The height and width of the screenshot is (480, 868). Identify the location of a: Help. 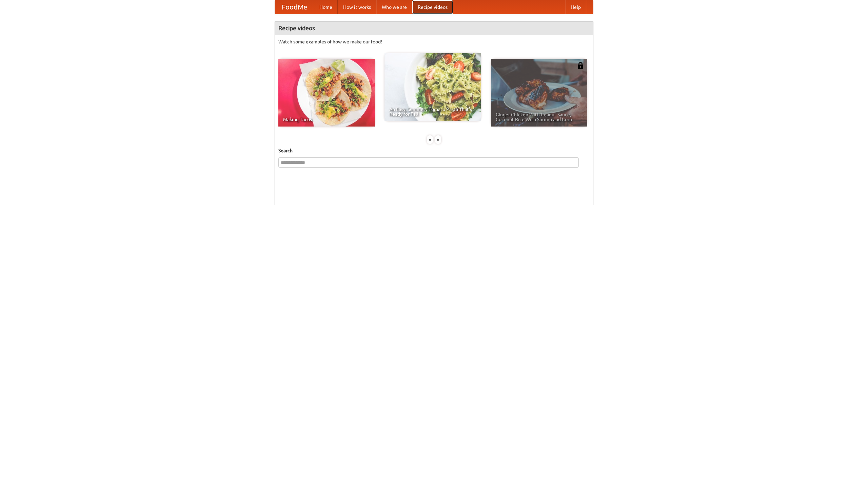
(576, 7).